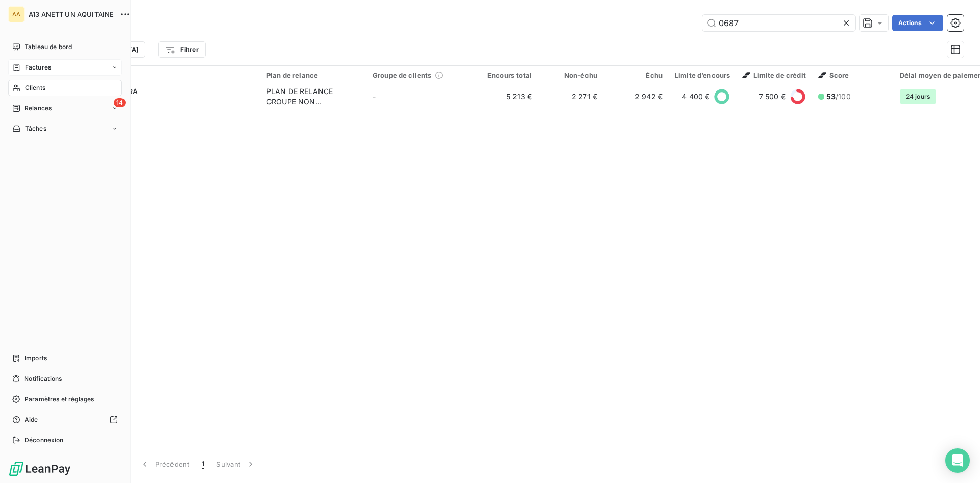  Describe the element at coordinates (59, 399) in the screenshot. I see `span: Paramètres et réglages` at that location.